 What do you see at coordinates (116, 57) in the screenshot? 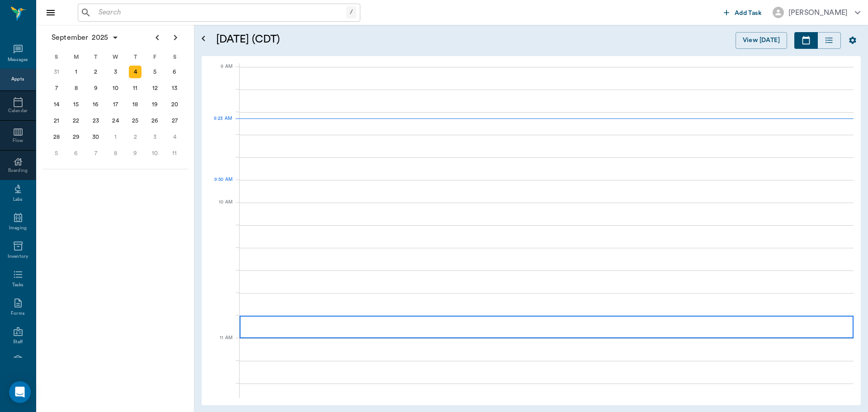
I see `div: W` at bounding box center [116, 57].